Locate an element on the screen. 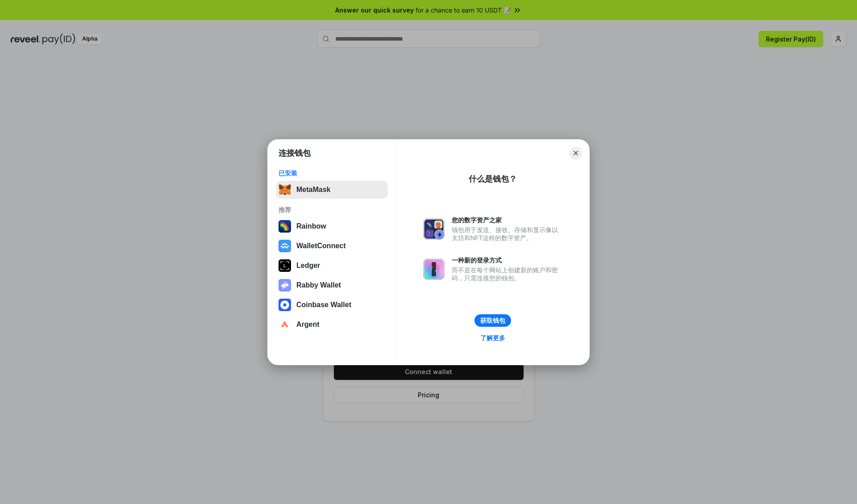  button: Coinbase Wallet is located at coordinates (332, 305).